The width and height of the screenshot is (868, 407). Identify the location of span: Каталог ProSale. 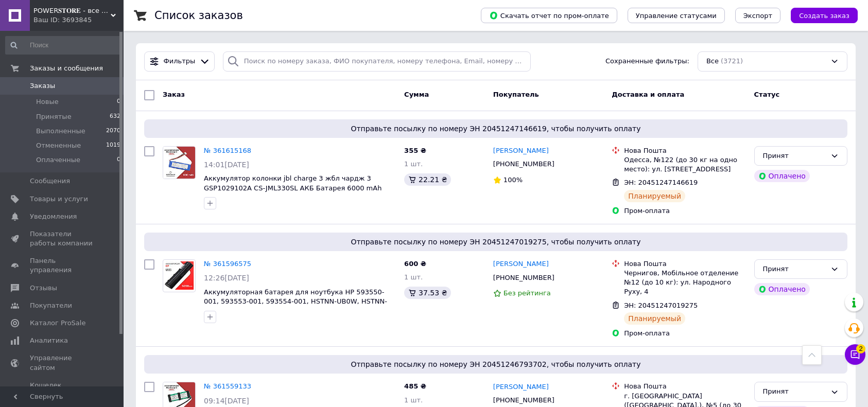
(58, 323).